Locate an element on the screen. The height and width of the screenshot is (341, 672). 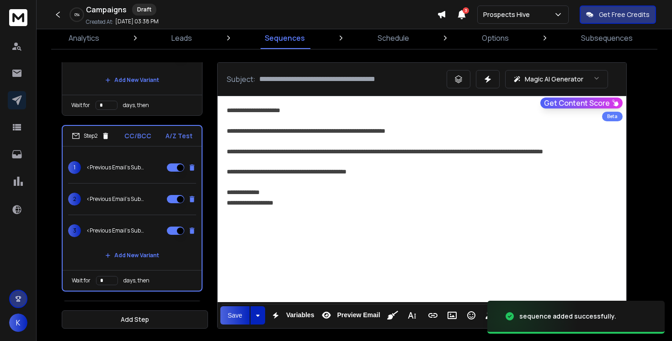
h1: Campaigns is located at coordinates (106, 10).